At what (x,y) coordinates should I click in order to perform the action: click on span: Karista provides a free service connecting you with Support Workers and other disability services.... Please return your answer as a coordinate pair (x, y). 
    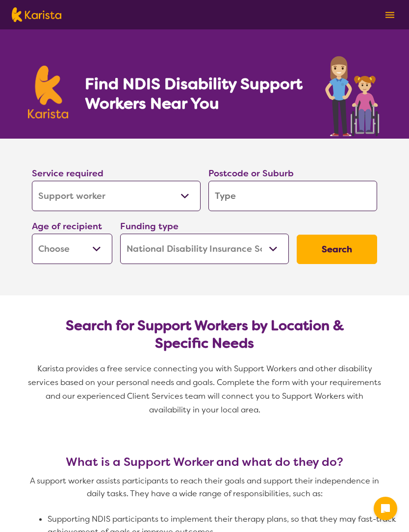
    Looking at the image, I should click on (206, 389).